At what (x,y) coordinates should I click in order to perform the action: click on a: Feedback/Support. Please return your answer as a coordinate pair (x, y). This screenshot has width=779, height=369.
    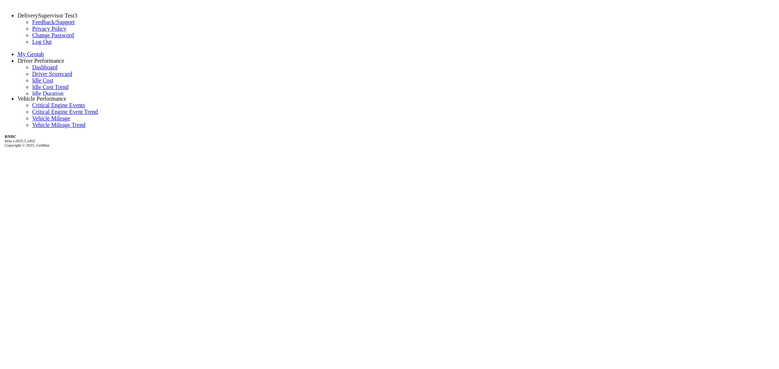
    Looking at the image, I should click on (53, 22).